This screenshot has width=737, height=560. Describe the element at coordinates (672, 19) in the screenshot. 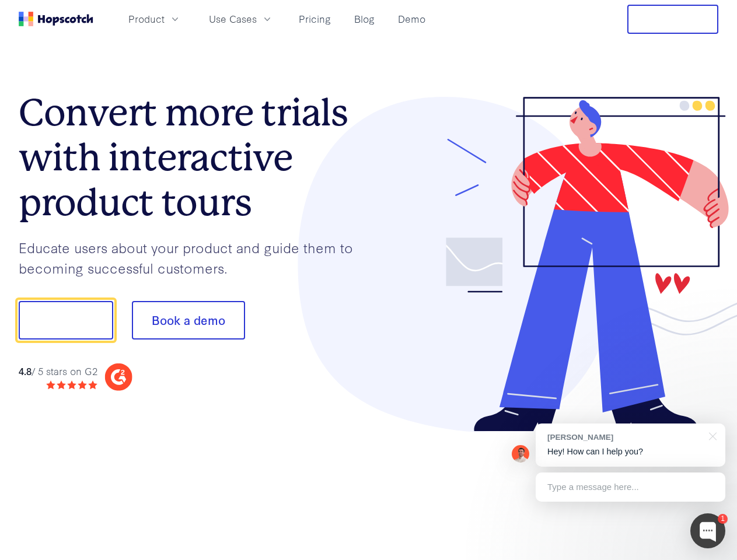

I see `a: Free Trial` at that location.